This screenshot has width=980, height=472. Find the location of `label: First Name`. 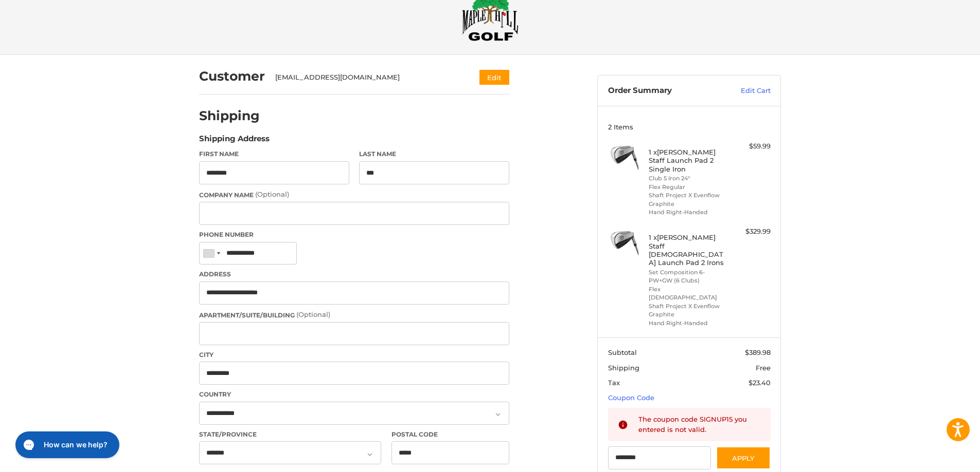

label: First Name is located at coordinates (274, 155).